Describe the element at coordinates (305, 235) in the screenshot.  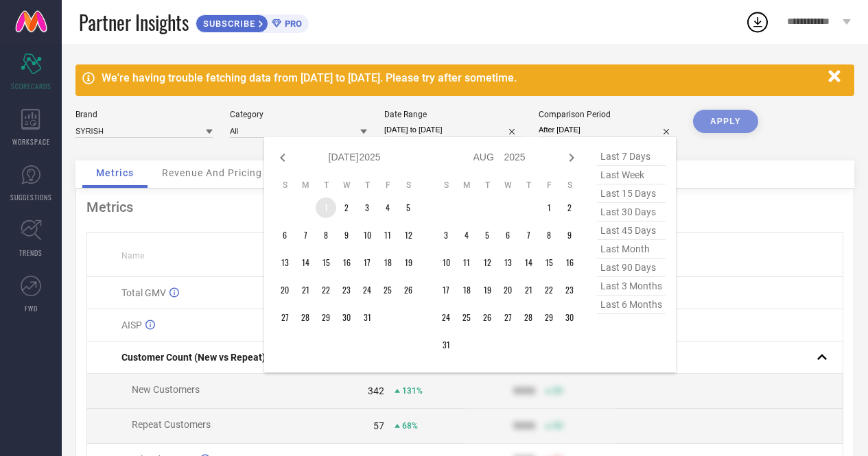
I see `td: Mon Jul 07 2025` at that location.